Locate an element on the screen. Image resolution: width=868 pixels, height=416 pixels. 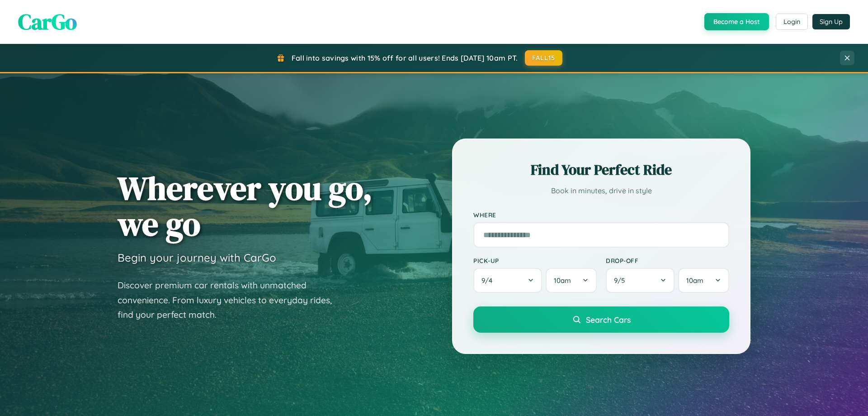
span: 9 / 5 is located at coordinates (621, 280).